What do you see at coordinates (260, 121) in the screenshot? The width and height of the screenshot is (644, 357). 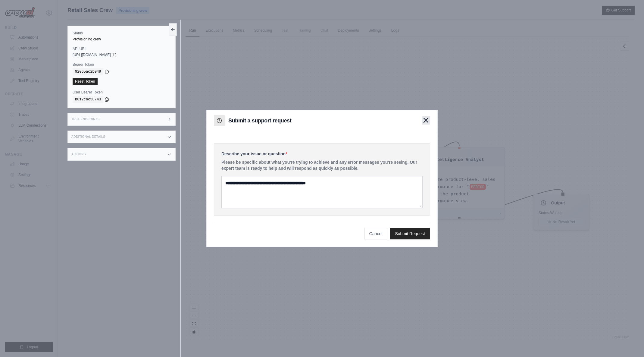 I see `h3: Submit a support request` at bounding box center [260, 121].